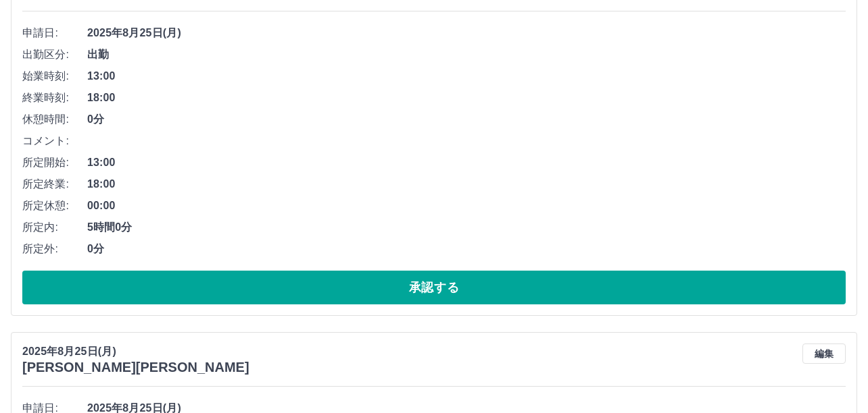 This screenshot has height=413, width=868. I want to click on span: 終業時刻:, so click(55, 98).